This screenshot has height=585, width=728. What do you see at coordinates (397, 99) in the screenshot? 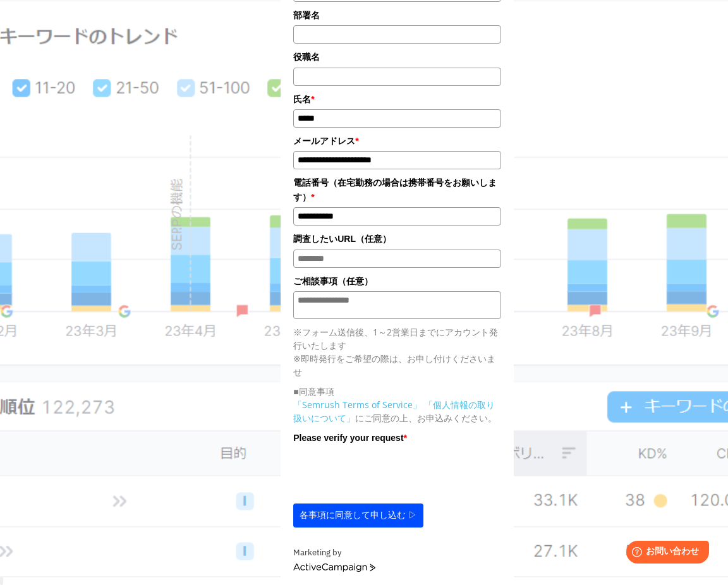
I see `label: 氏名` at bounding box center [397, 99].